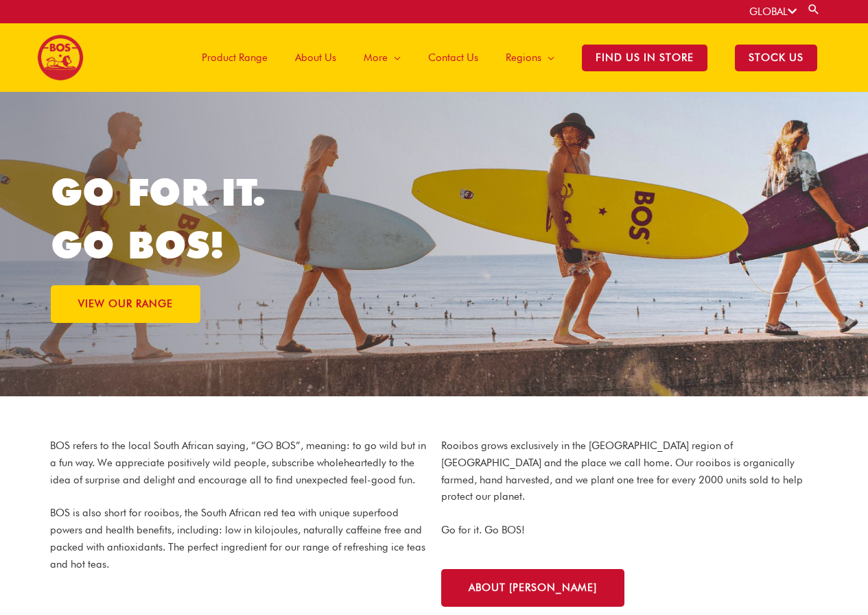 This screenshot has width=868, height=615. I want to click on a: GLOBAL, so click(772, 12).